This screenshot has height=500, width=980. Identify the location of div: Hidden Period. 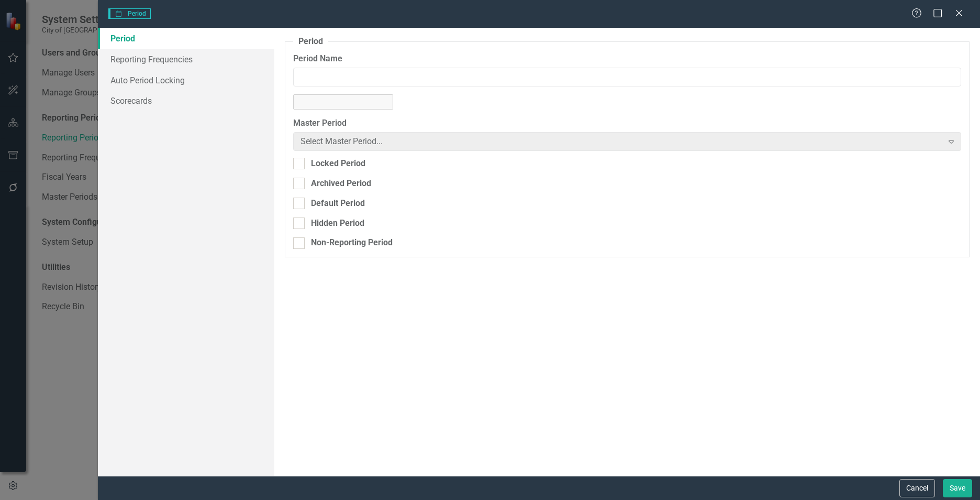
(338, 223).